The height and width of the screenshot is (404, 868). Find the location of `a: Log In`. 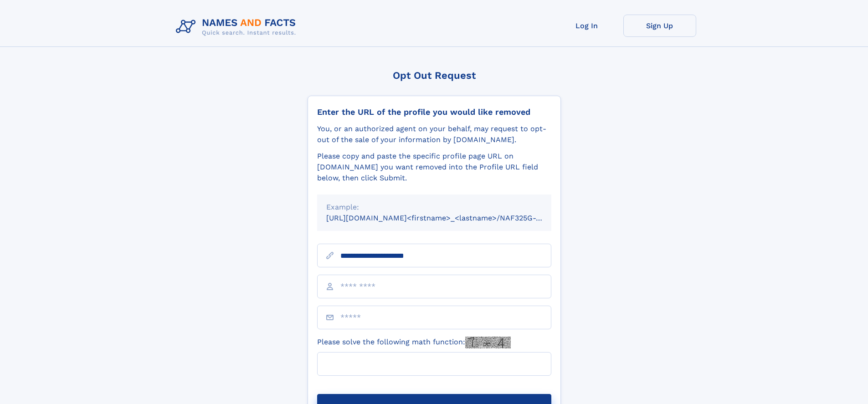

a: Log In is located at coordinates (587, 25).